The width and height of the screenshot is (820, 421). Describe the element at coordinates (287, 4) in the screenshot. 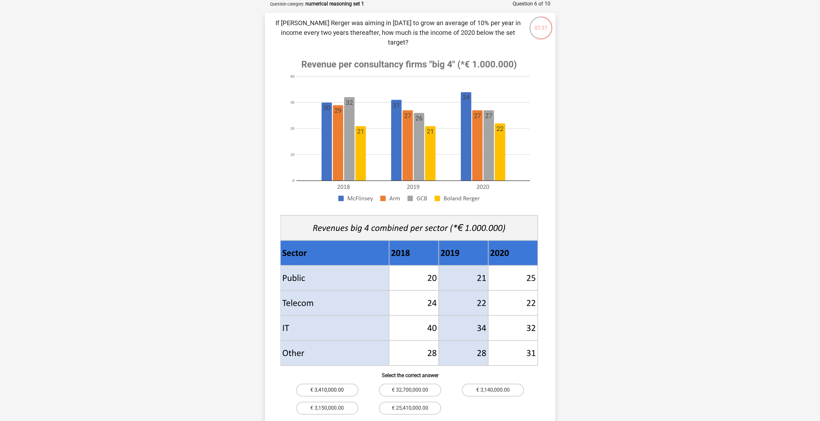

I see `small: Question category:` at that location.